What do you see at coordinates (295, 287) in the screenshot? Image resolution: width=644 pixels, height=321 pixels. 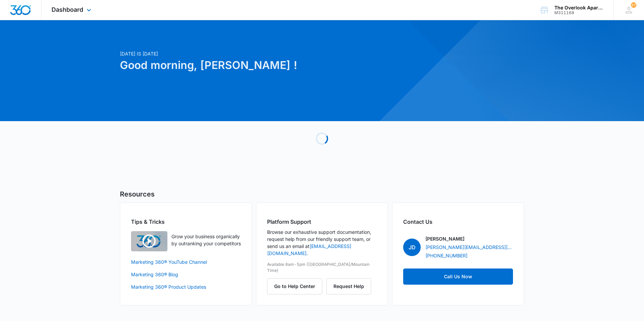 I see `button: Go to Help Center` at bounding box center [295, 287].